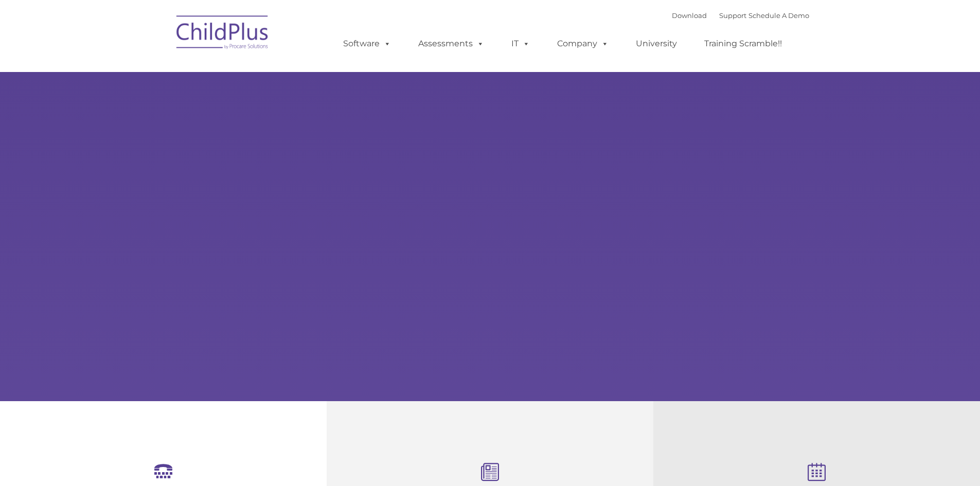 The image size is (980, 486). Describe the element at coordinates (689, 15) in the screenshot. I see `a: Download` at that location.